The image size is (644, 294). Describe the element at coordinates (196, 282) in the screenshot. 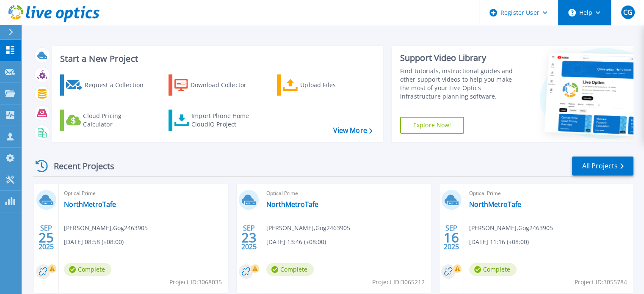

I see `span: Project ID: 3068035` at that location.